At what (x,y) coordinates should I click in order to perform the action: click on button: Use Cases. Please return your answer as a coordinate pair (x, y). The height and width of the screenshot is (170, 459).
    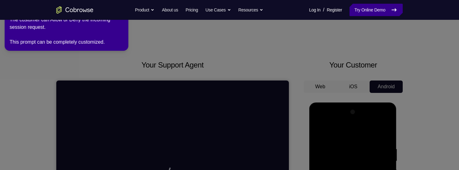
    Looking at the image, I should click on (218, 10).